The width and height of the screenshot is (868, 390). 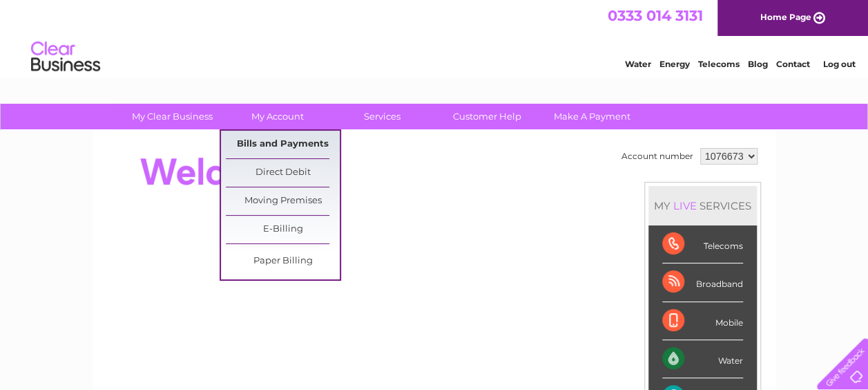 What do you see at coordinates (702, 359) in the screenshot?
I see `div: Water` at bounding box center [702, 359].